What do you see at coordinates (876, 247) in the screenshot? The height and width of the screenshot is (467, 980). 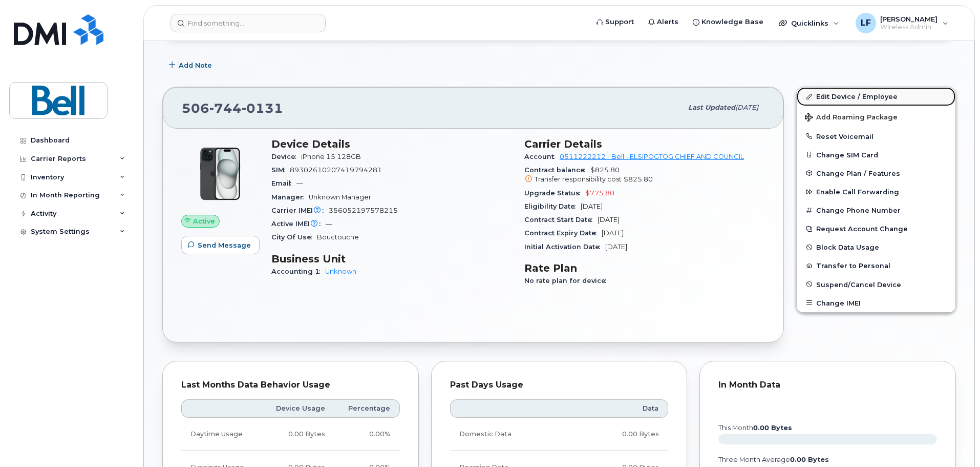 I see `button: Block Data Usage` at bounding box center [876, 247].